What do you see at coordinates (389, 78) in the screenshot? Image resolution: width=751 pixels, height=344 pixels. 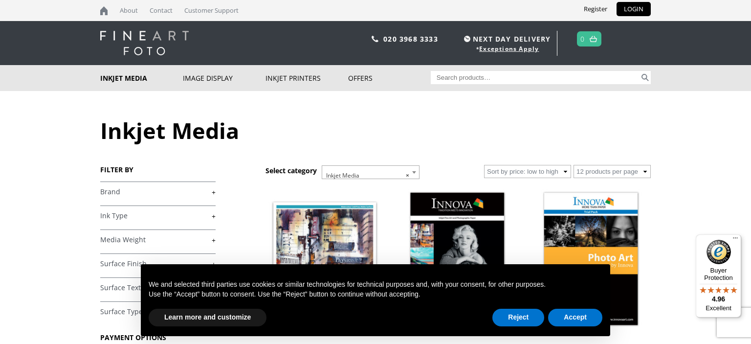 I see `a: Offers` at bounding box center [389, 78].